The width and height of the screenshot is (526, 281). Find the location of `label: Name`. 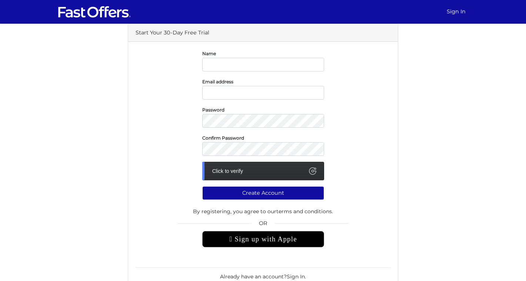

label: Name is located at coordinates (209, 53).